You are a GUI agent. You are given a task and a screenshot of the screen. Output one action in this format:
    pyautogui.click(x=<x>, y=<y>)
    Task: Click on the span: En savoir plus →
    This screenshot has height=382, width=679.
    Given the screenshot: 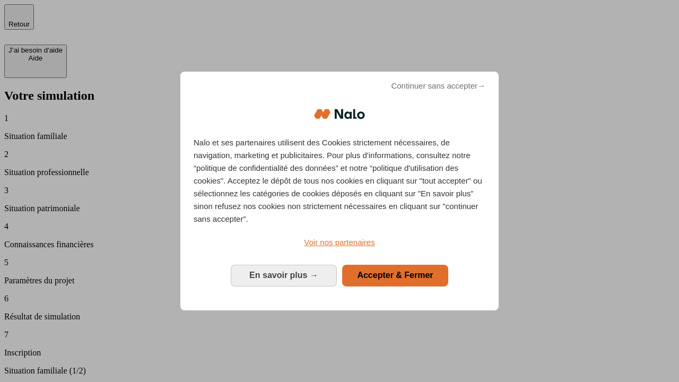 What is the action you would take?
    pyautogui.click(x=284, y=275)
    